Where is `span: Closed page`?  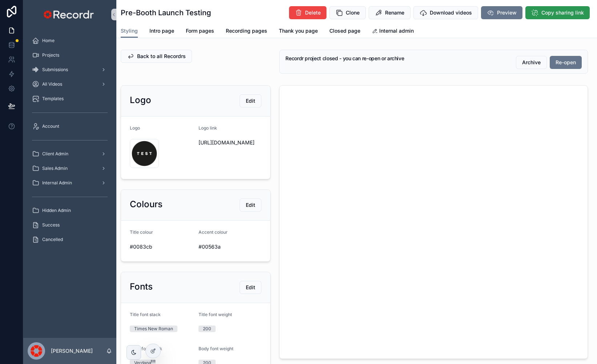 span: Closed page is located at coordinates (345, 31).